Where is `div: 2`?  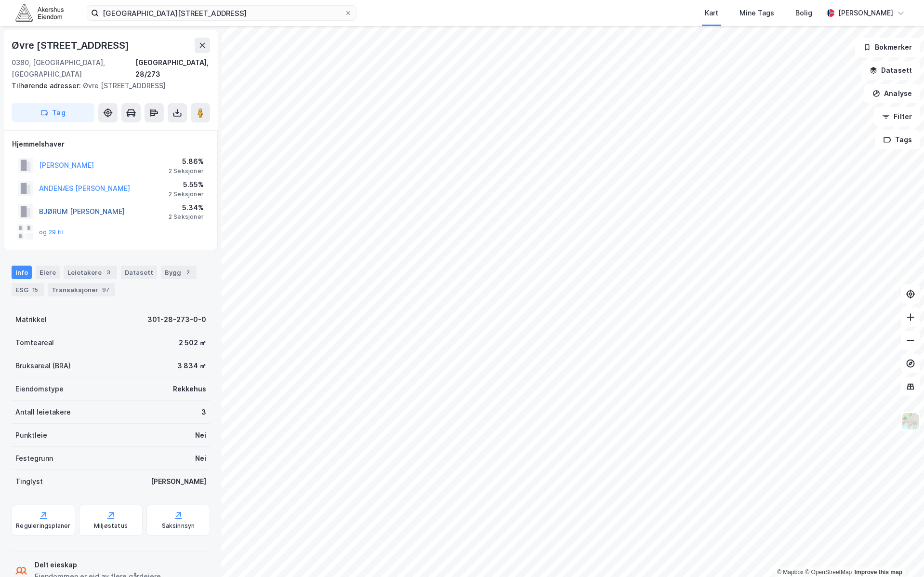
div: 2 is located at coordinates (188, 272).